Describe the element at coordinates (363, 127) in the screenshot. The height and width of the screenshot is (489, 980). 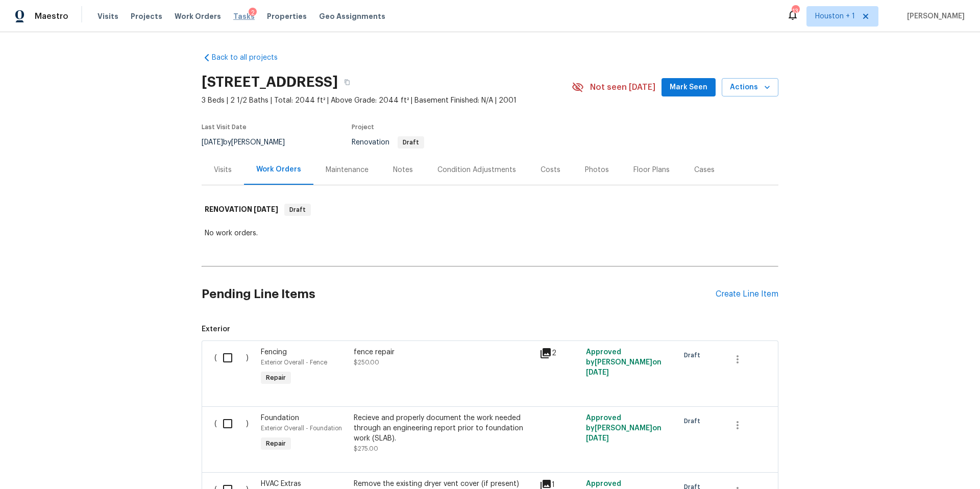
I see `span: Project` at that location.